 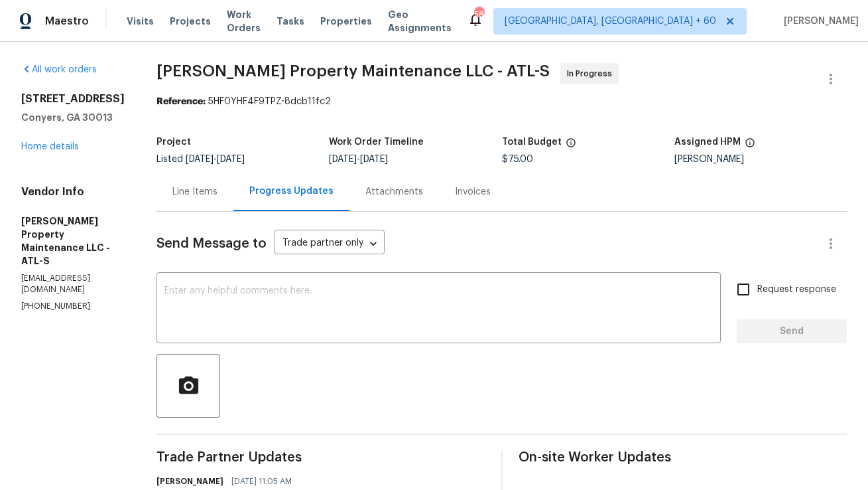 I want to click on div: 586, so click(x=479, y=15).